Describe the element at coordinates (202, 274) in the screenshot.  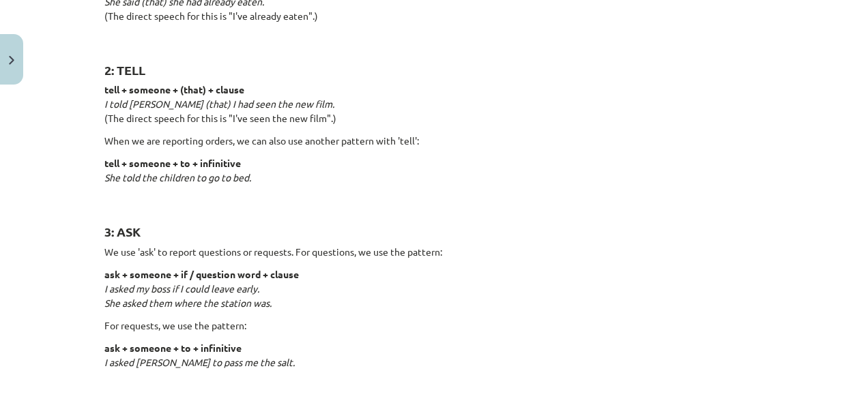
I see `strong: ask + someone + if / question word + clause` at that location.